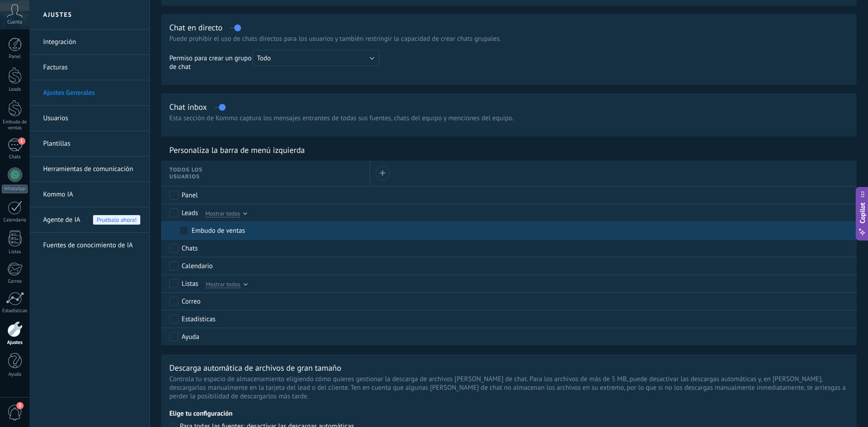 The height and width of the screenshot is (427, 868). What do you see at coordinates (20, 406) in the screenshot?
I see `span: 2` at bounding box center [20, 406].